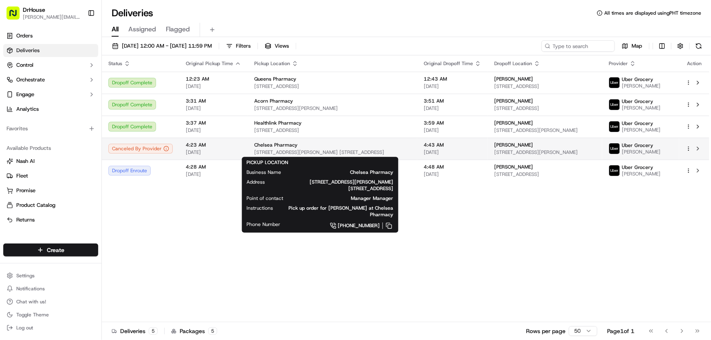  Describe the element at coordinates (256, 182) in the screenshot. I see `span: Address` at that location.